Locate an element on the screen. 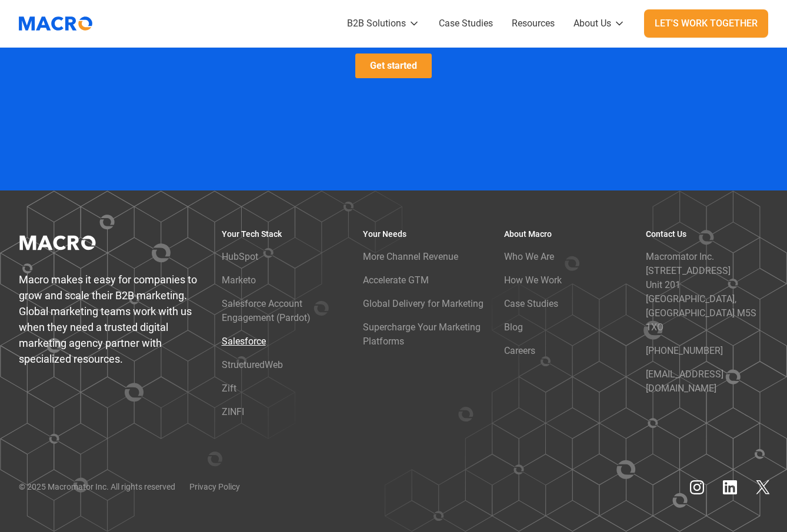 The width and height of the screenshot is (787, 532). div: Supercharge Your Marketing Platforms is located at coordinates (424, 335).